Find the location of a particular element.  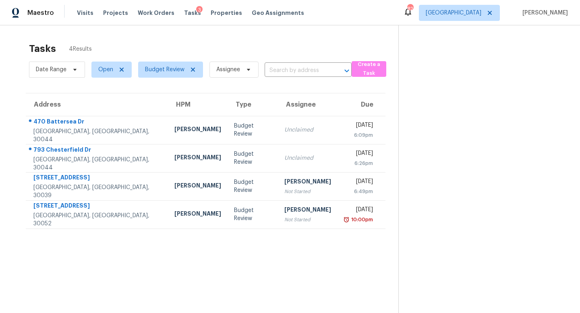

img: Overdue Alarm Icon is located at coordinates (346, 220).